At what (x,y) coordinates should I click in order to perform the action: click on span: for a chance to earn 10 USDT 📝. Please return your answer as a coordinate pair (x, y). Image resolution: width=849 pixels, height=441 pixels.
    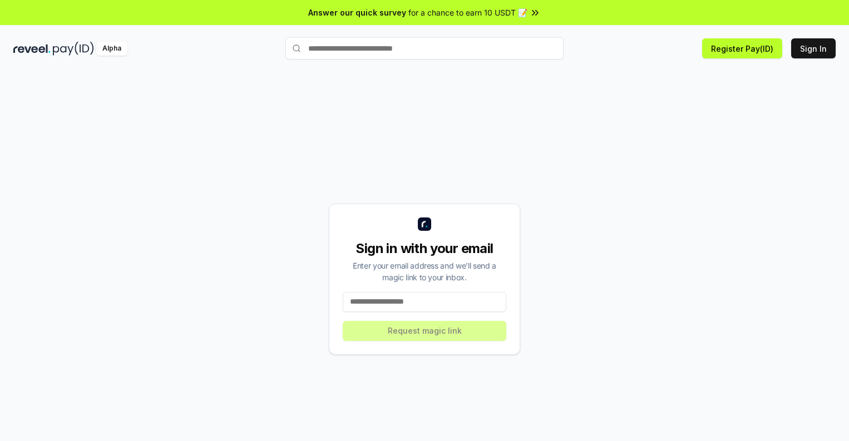
    Looking at the image, I should click on (468, 12).